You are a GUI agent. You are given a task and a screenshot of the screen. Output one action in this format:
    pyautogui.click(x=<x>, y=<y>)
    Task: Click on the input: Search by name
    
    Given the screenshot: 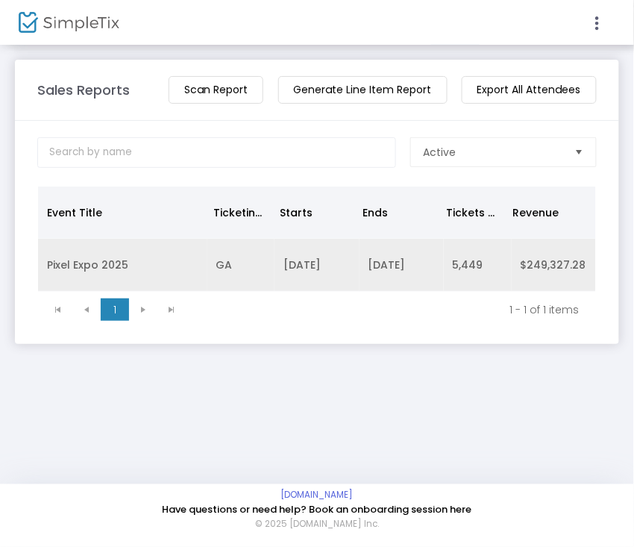 What is the action you would take?
    pyautogui.click(x=216, y=152)
    